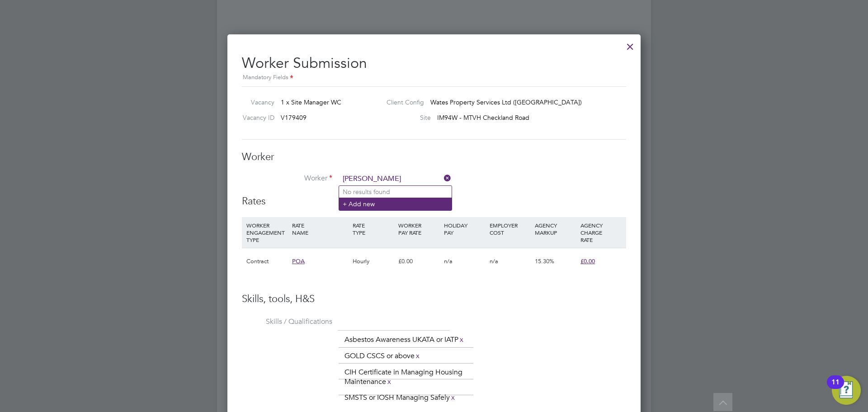 The width and height of the screenshot is (868, 412). Describe the element at coordinates (418, 229) in the screenshot. I see `div: WORKER PAY RATE` at that location.